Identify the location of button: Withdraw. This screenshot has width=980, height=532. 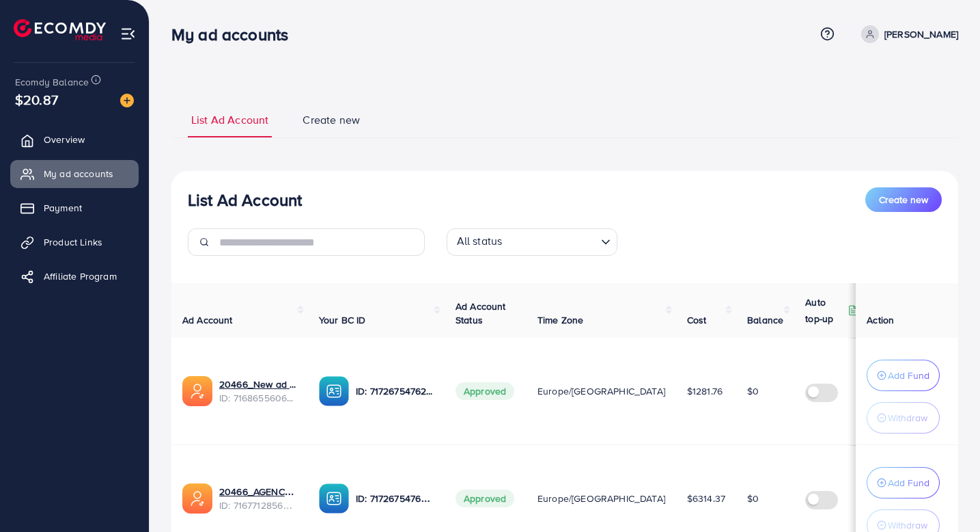
(902, 417).